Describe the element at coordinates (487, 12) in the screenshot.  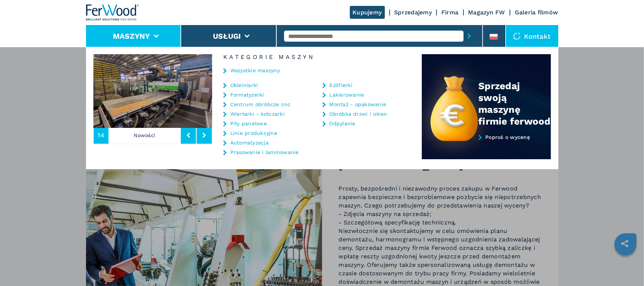
I see `a: Magazyn FW` at that location.